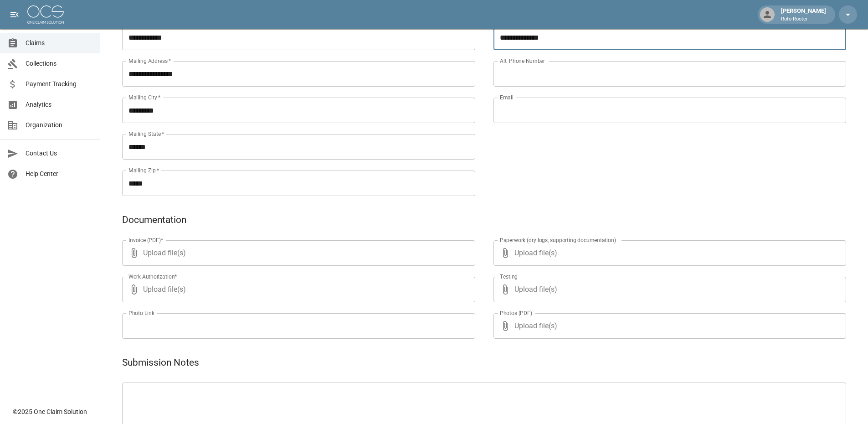  I want to click on span: Analytics, so click(59, 104).